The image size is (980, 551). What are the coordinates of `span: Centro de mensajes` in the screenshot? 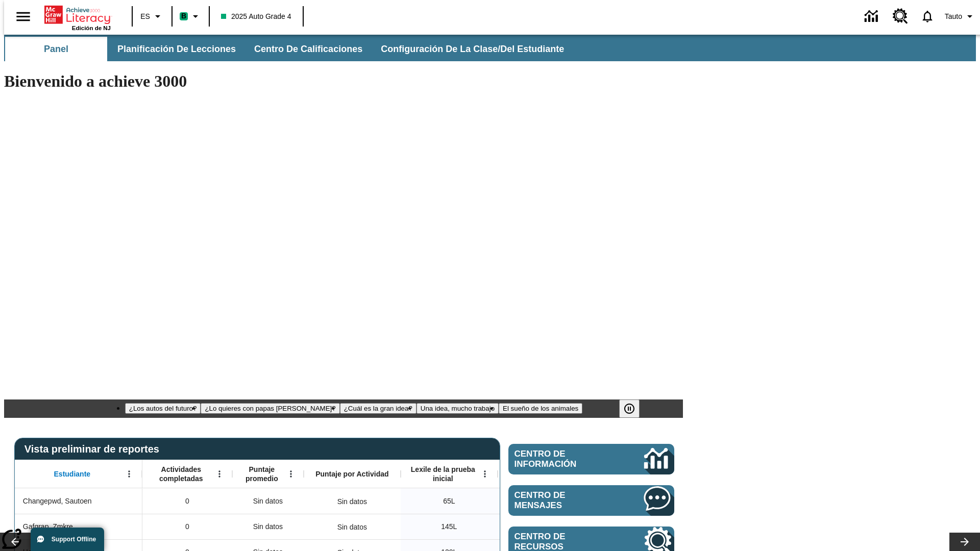 It's located at (564, 500).